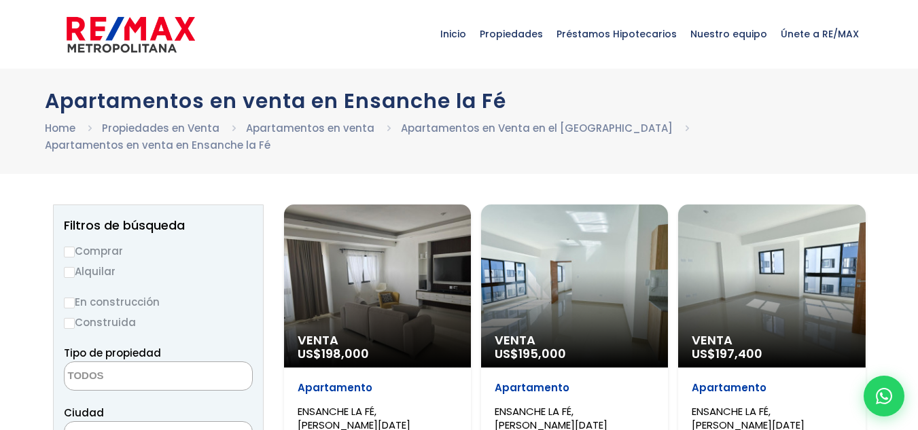 Image resolution: width=918 pixels, height=430 pixels. I want to click on span: 197,400, so click(738, 353).